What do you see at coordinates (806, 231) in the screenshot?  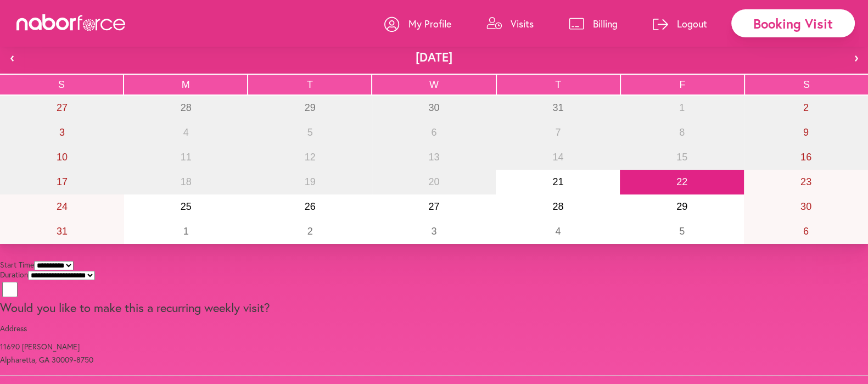 I see `button: September 6, 2025` at bounding box center [806, 231].